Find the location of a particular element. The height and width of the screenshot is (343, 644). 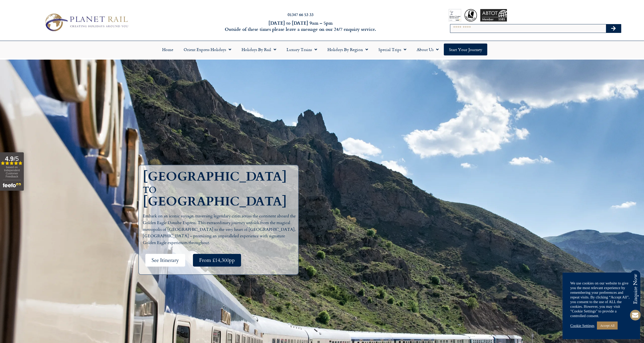

a: About Us is located at coordinates (427, 50).